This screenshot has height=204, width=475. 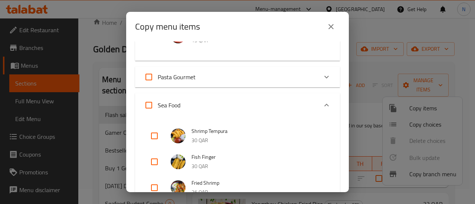 What do you see at coordinates (331, 27) in the screenshot?
I see `button: close` at bounding box center [331, 27].